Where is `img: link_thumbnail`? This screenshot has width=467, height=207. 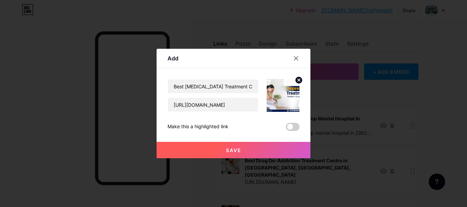
img: link_thumbnail is located at coordinates (283, 96).